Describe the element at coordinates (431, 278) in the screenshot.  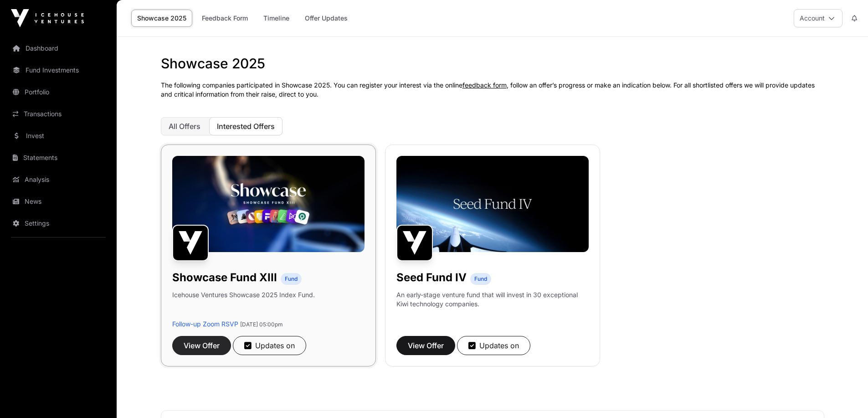
I see `h1: Seed Fund IV` at that location.